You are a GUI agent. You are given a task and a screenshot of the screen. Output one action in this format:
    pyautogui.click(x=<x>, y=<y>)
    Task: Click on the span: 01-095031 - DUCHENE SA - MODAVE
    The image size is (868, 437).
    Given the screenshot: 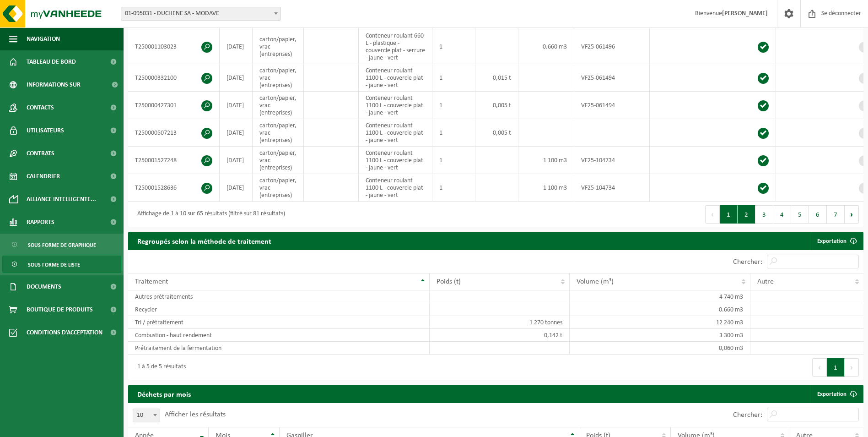 What is the action you would take?
    pyautogui.click(x=201, y=14)
    